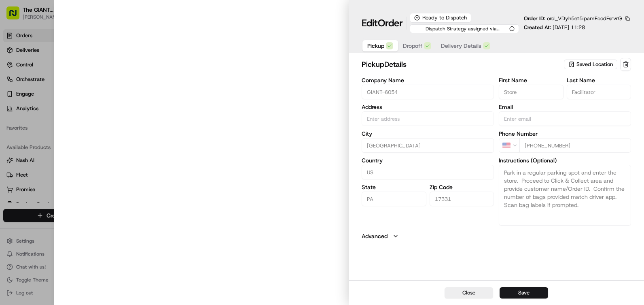 The width and height of the screenshot is (644, 305). I want to click on button: Saved Location, so click(591, 65).